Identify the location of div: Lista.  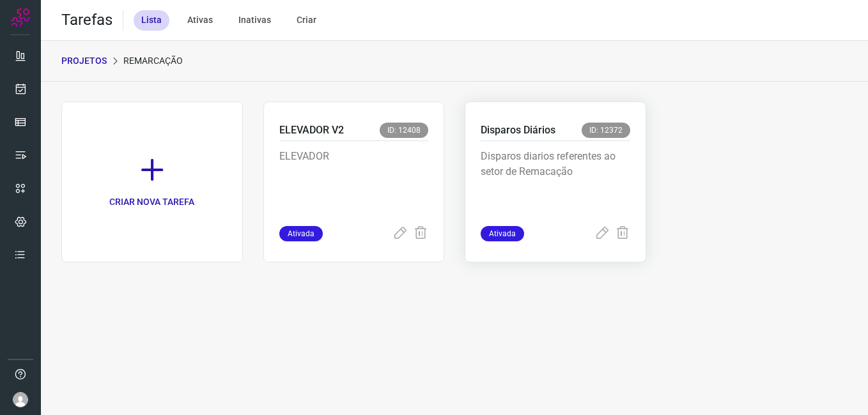
(152, 20).